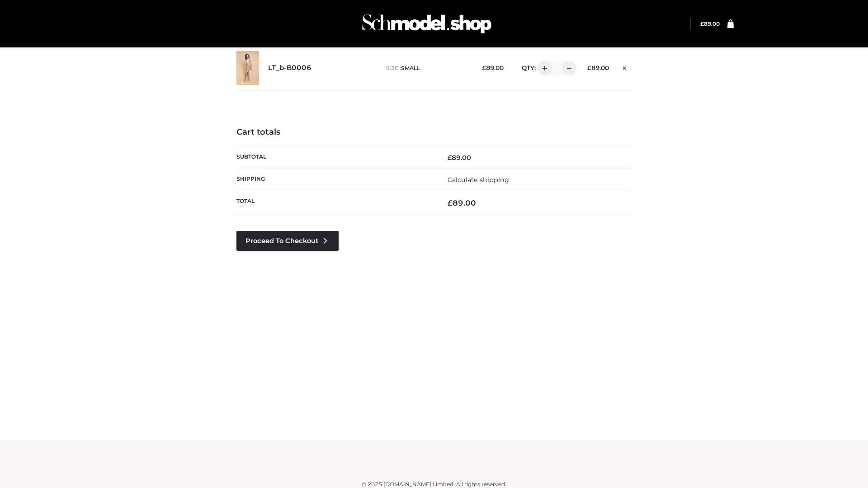 The height and width of the screenshot is (488, 868). Describe the element at coordinates (543, 68) in the screenshot. I see `div: QTY:` at that location.